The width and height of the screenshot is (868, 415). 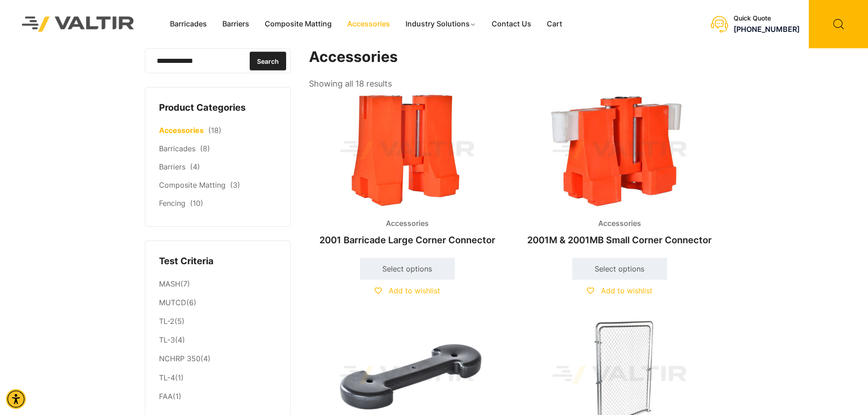 I want to click on h1: Accessories, so click(x=514, y=57).